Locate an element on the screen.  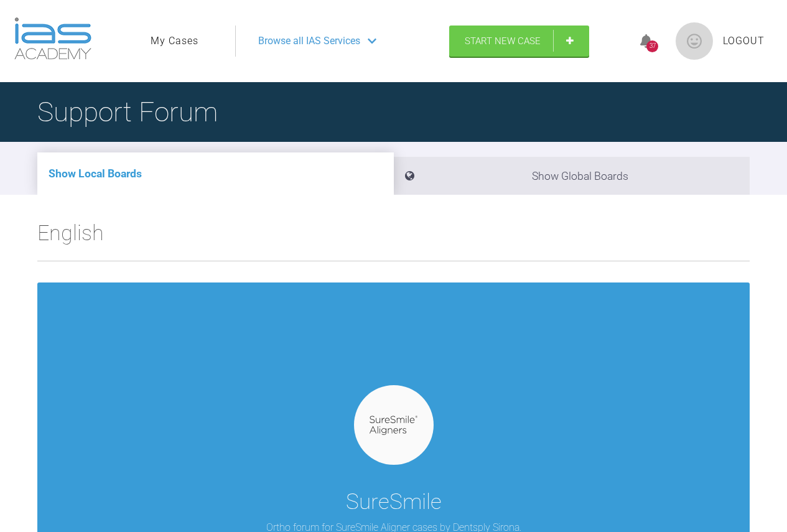
a: Logout is located at coordinates (743, 41).